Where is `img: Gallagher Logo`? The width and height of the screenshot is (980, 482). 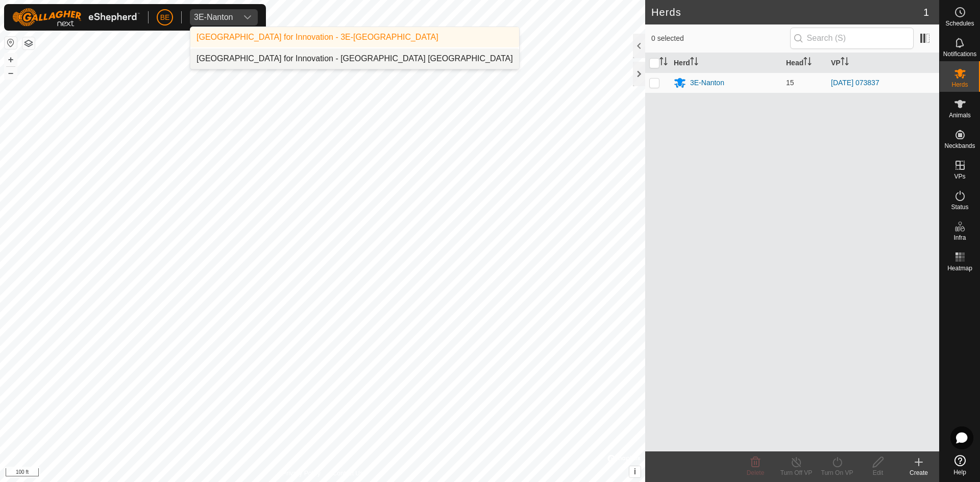 img: Gallagher Logo is located at coordinates (76, 17).